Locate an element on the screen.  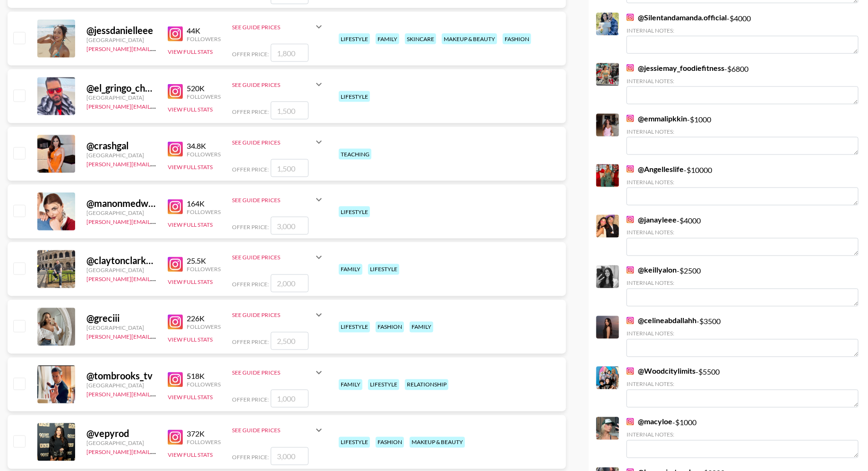
div: - $ 2500 is located at coordinates (742, 286).